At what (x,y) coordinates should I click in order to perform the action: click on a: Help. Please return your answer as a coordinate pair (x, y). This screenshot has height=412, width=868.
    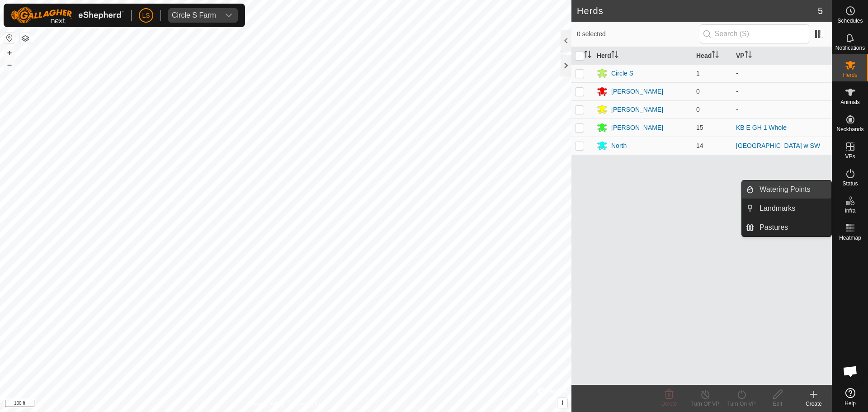
    Looking at the image, I should click on (850, 397).